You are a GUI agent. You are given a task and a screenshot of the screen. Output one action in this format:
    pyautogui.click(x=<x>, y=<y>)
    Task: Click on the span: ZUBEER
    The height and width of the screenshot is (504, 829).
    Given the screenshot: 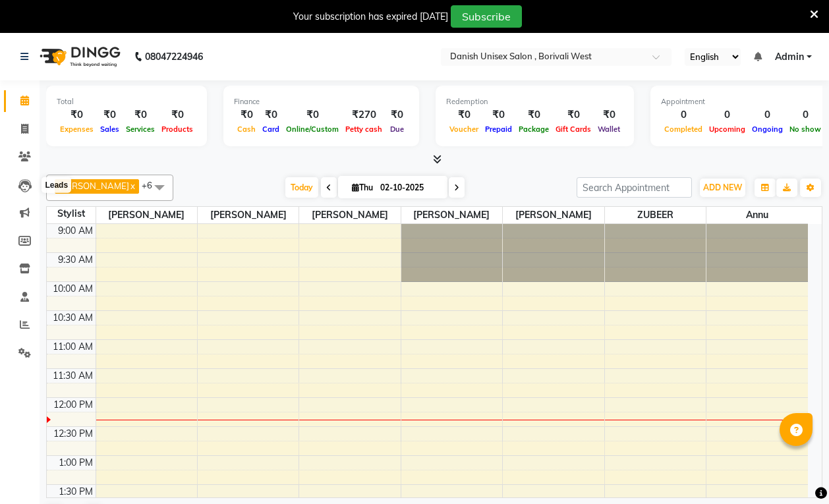 What is the action you would take?
    pyautogui.click(x=655, y=214)
    